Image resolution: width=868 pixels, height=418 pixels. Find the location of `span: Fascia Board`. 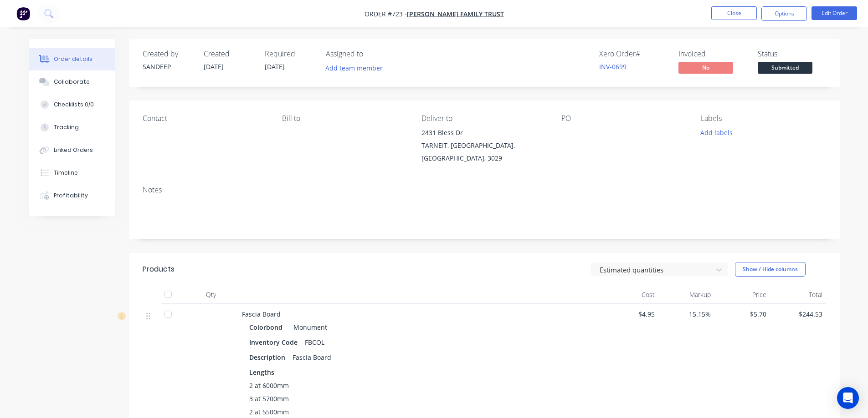

span: Fascia Board is located at coordinates (261, 314).